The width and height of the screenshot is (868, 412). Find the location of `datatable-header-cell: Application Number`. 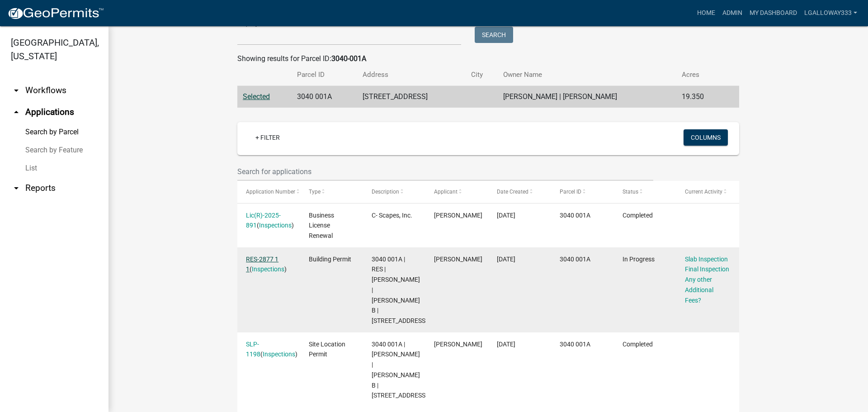

datatable-header-cell: Application Number is located at coordinates (269, 192).